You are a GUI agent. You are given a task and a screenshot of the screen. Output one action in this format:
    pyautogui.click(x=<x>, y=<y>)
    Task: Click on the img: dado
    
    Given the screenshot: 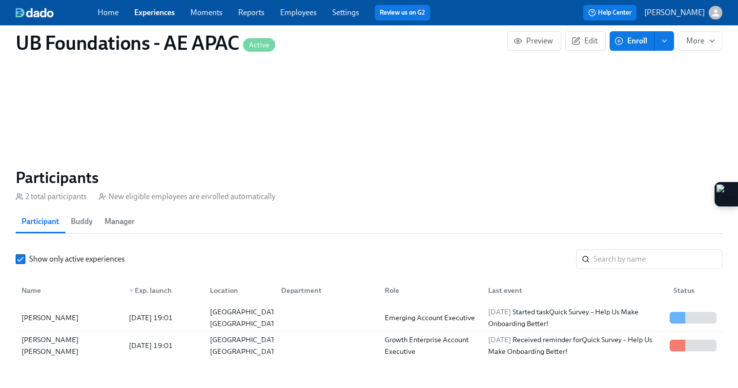 What is the action you would take?
    pyautogui.click(x=35, y=13)
    